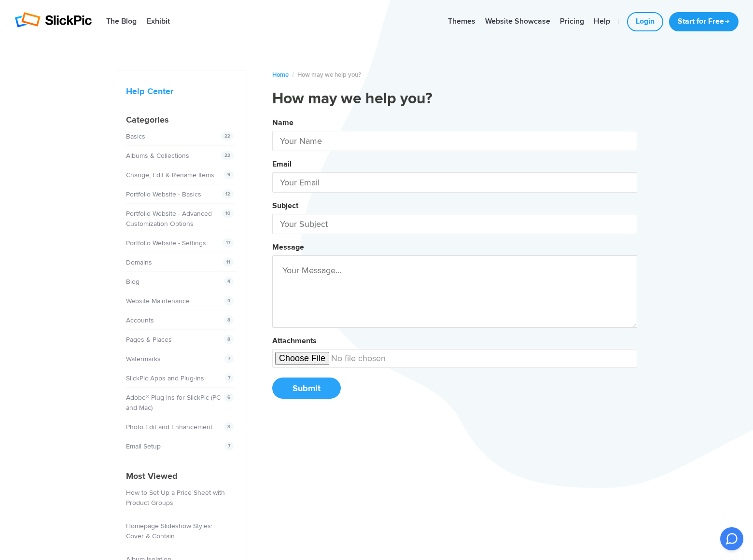 This screenshot has width=753, height=560. Describe the element at coordinates (169, 427) in the screenshot. I see `a: Photo Edit and Enhancement` at that location.